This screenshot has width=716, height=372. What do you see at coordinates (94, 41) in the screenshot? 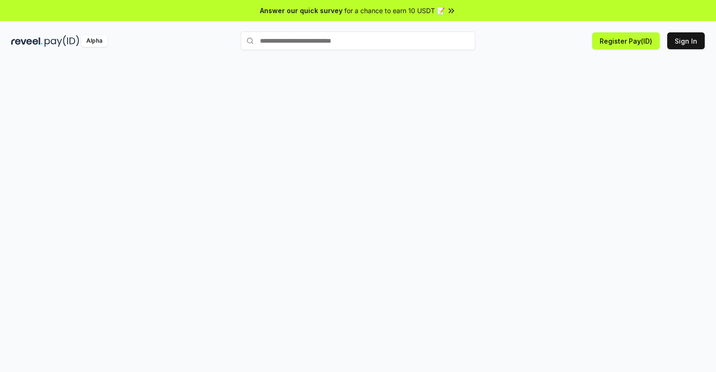
I see `div: Alpha` at bounding box center [94, 41].